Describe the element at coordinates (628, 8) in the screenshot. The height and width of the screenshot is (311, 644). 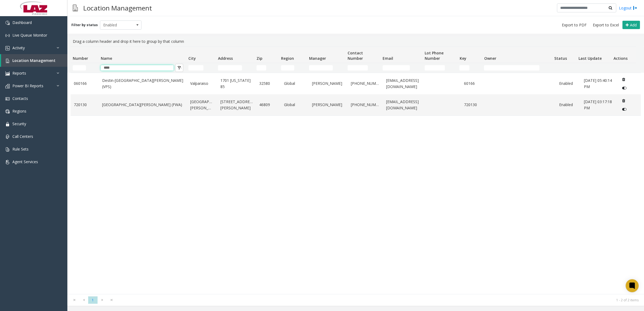
I see `a: Logout` at that location.